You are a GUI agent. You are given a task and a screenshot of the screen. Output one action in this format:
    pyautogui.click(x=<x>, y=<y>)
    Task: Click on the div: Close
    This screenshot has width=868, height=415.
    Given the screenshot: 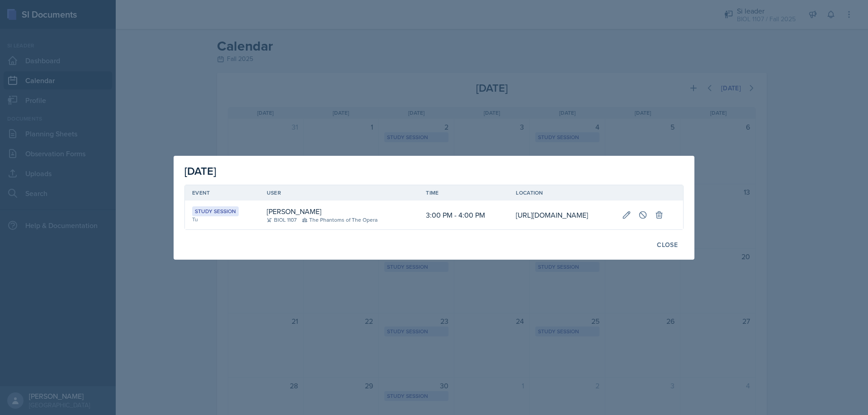 What is the action you would take?
    pyautogui.click(x=667, y=245)
    